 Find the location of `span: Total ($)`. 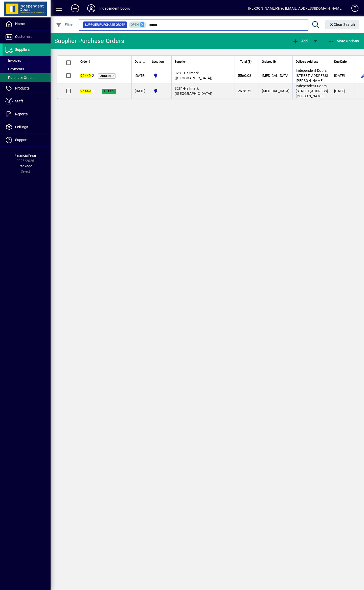

span: Total ($) is located at coordinates (245, 62).